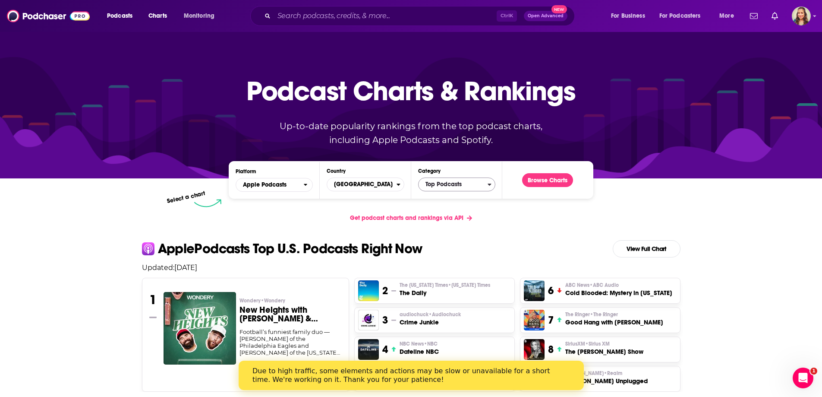  Describe the element at coordinates (187, 197) in the screenshot. I see `p: Select a chart` at that location.